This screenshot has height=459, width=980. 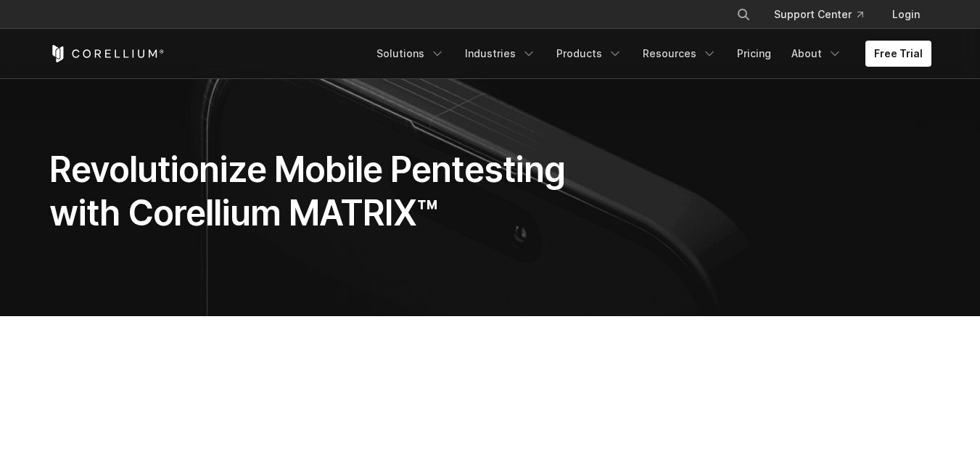 What do you see at coordinates (106, 54) in the screenshot?
I see `a: Corellium Home` at bounding box center [106, 54].